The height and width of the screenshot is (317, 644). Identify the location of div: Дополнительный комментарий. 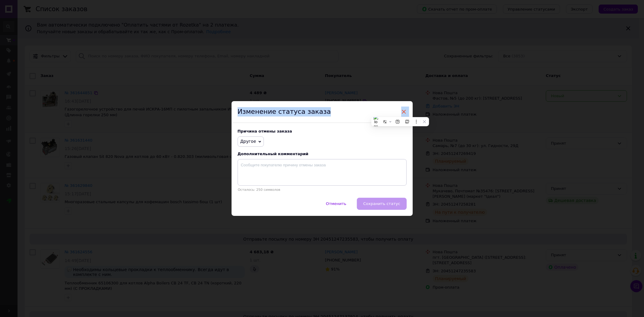
(322, 154).